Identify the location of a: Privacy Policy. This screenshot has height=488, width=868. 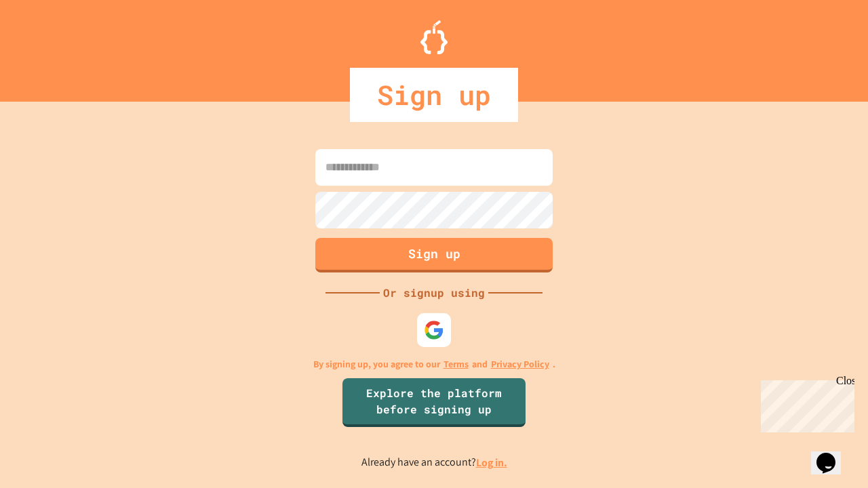
(520, 364).